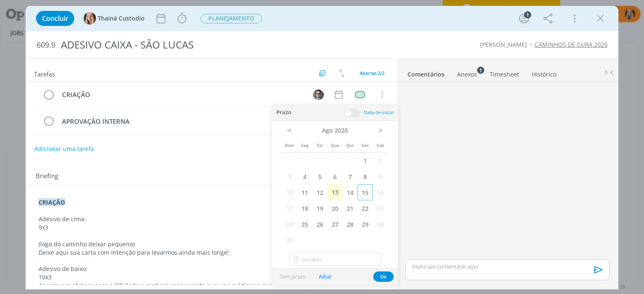 This screenshot has width=644, height=294. Describe the element at coordinates (335, 145) in the screenshot. I see `span: Qua` at that location.